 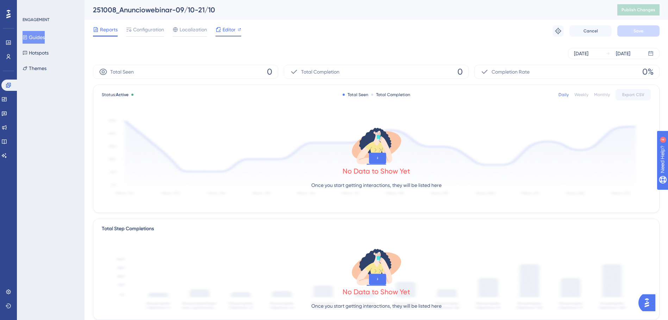 What do you see at coordinates (581, 95) in the screenshot?
I see `div: Weekly` at bounding box center [581, 95].